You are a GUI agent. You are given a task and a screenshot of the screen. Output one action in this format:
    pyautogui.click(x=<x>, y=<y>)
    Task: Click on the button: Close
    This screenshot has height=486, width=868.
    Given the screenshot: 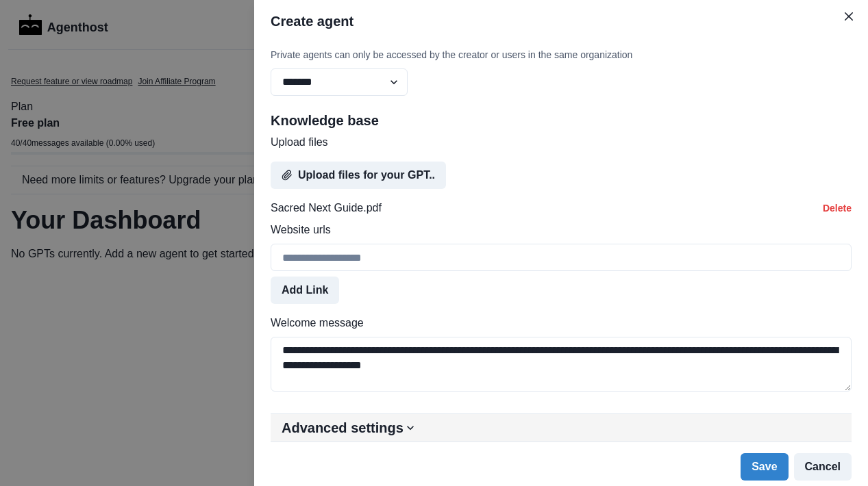 What is the action you would take?
    pyautogui.click(x=849, y=16)
    